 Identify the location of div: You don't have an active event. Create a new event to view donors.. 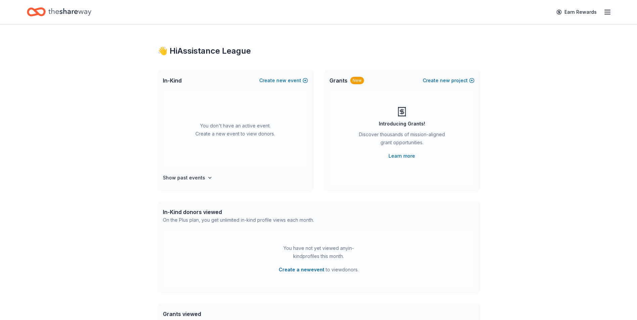
(235, 130).